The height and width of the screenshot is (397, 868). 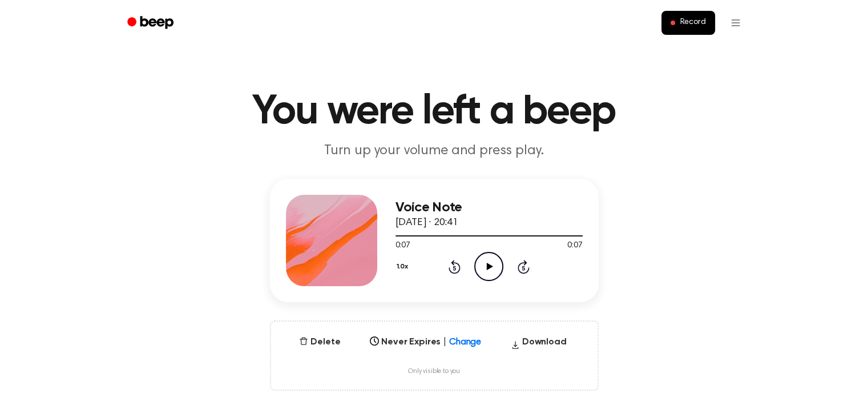 I want to click on h1: You were left a beep, so click(x=434, y=112).